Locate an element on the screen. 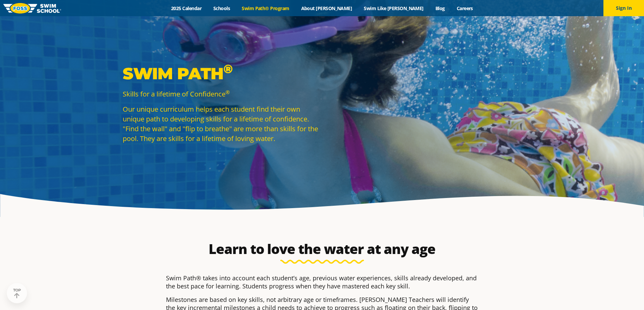 Image resolution: width=644 pixels, height=310 pixels. a: Careers is located at coordinates (465, 8).